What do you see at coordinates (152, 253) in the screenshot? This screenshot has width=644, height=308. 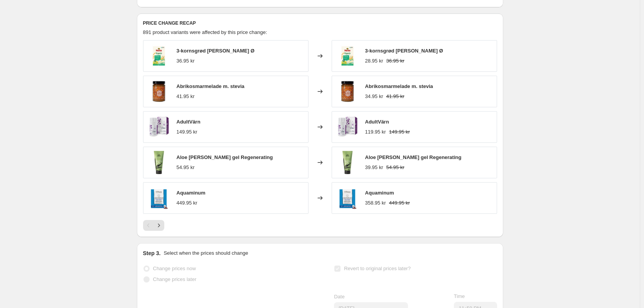 I see `h2: Step 3.` at bounding box center [152, 253].